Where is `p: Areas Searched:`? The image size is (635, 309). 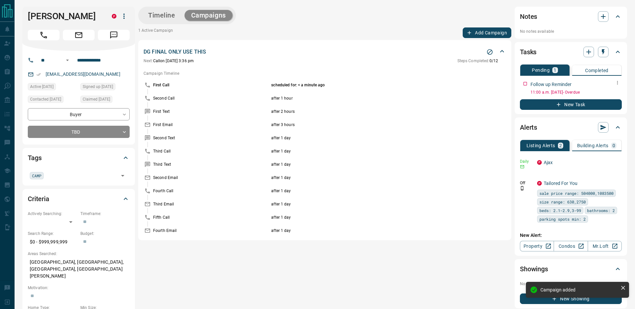 p: Areas Searched: is located at coordinates (79, 254).